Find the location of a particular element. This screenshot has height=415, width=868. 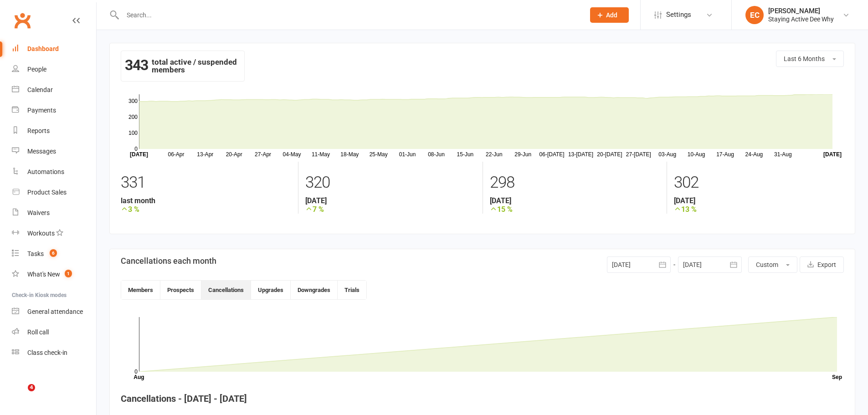

div: Dashboard is located at coordinates (43, 49).